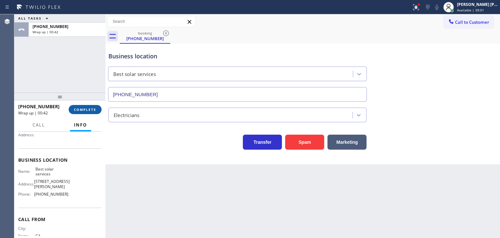 This screenshot has width=500, height=238. What do you see at coordinates (27, 228) in the screenshot?
I see `span: City:` at bounding box center [27, 228].